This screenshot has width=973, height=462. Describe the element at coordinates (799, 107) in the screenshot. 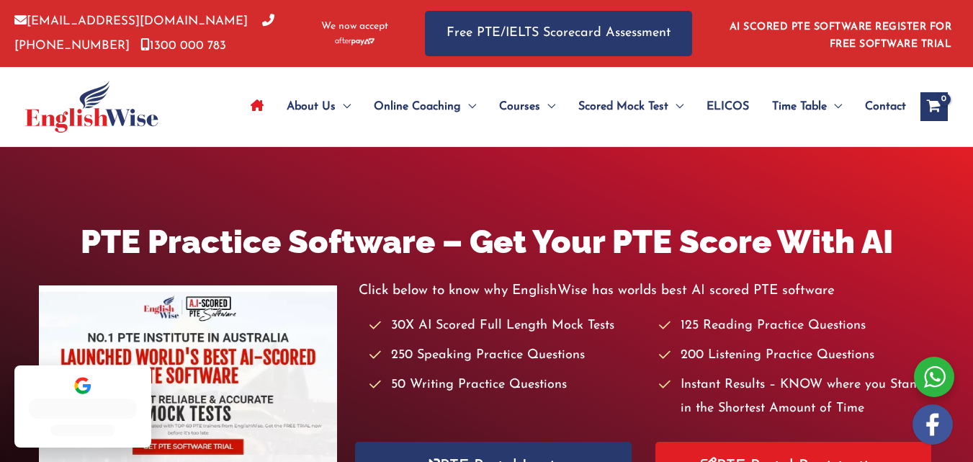

I see `span: Time Table` at that location.